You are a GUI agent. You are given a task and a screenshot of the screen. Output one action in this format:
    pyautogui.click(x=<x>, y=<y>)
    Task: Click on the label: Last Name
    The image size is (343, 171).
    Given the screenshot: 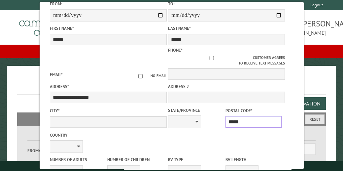 What is the action you would take?
    pyautogui.click(x=226, y=28)
    